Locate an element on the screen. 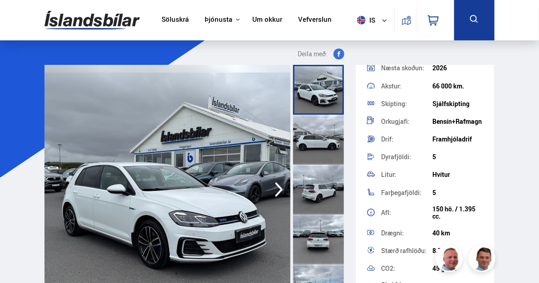 The height and width of the screenshot is (283, 539). div: Drægni: is located at coordinates (407, 233).